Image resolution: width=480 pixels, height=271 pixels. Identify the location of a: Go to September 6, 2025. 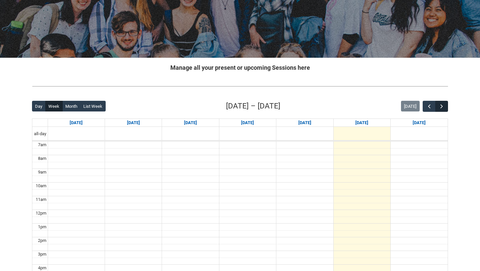
(419, 123).